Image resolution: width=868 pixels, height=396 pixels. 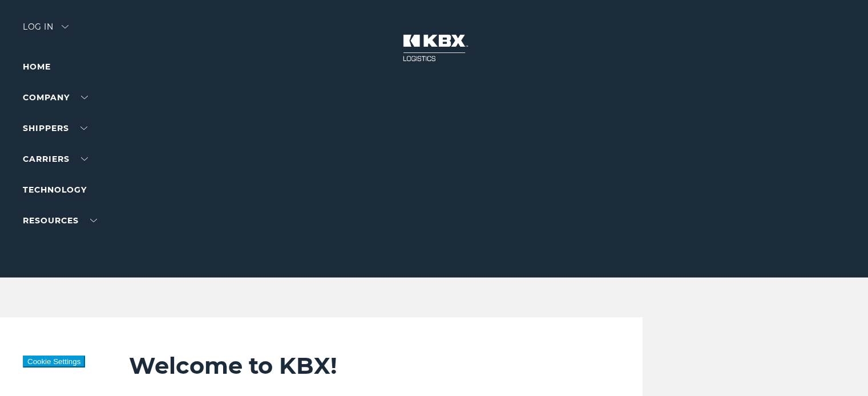 I want to click on a: Carriers, so click(x=56, y=159).